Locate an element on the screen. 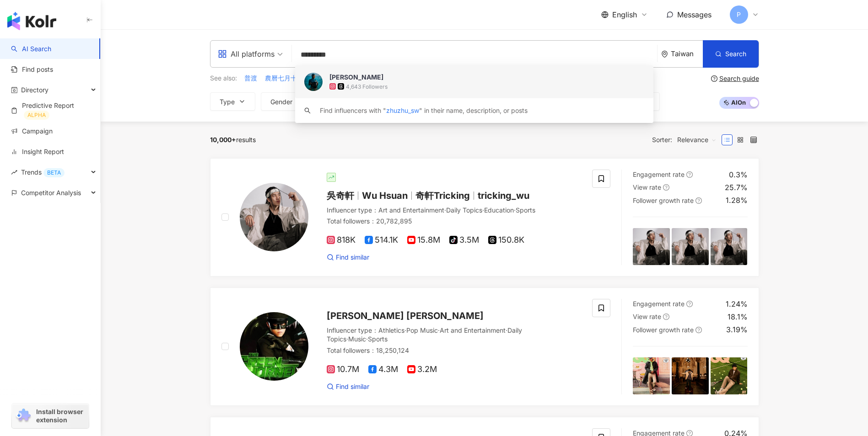 The width and height of the screenshot is (868, 436). span: Competitor Analysis is located at coordinates (51, 193).